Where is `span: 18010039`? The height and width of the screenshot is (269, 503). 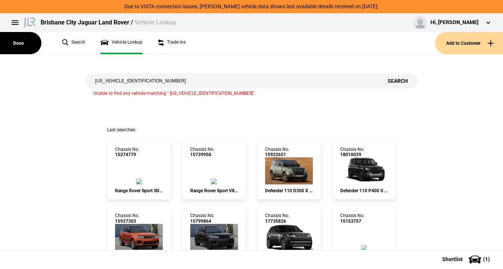 span: 18010039 is located at coordinates (352, 155).